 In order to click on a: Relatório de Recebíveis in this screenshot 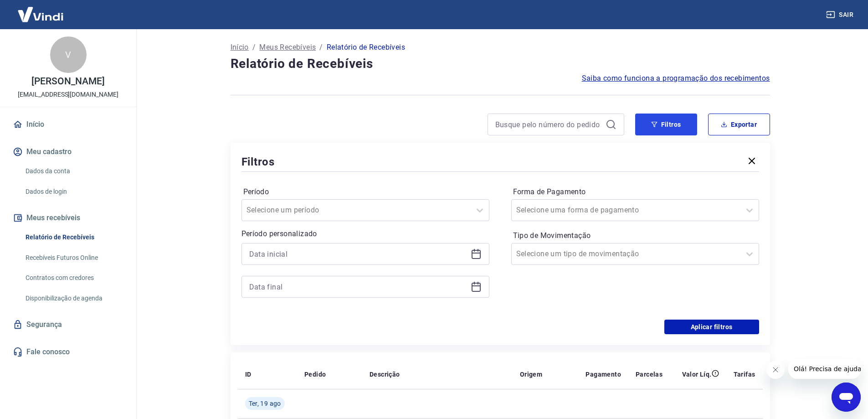, I will do `click(73, 237)`.